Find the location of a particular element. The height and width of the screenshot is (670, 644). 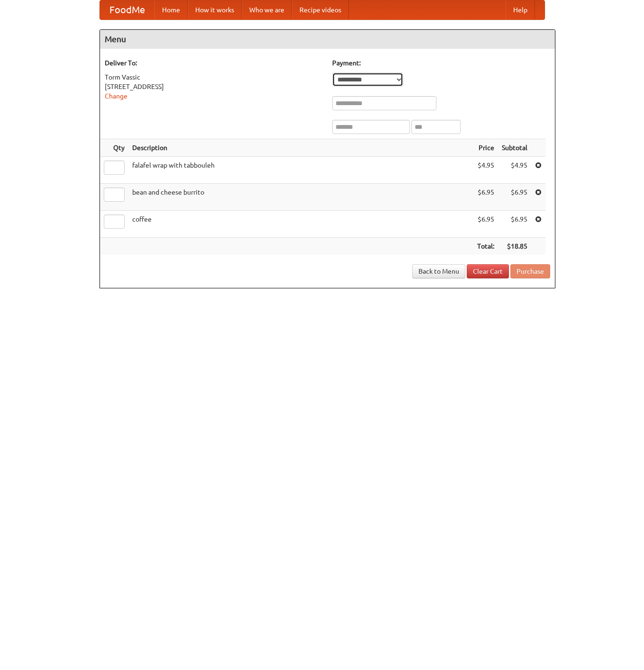

th: Description is located at coordinates (301, 148).